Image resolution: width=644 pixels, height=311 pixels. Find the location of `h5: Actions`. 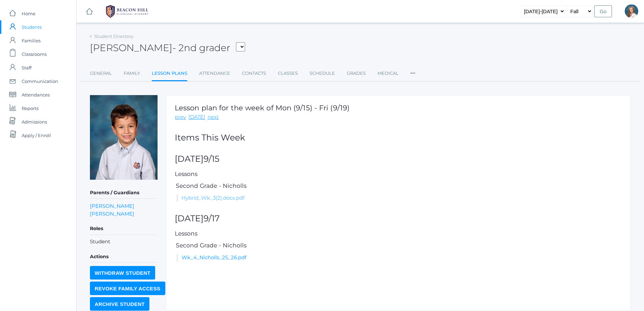

h5: Actions is located at coordinates (124, 257).